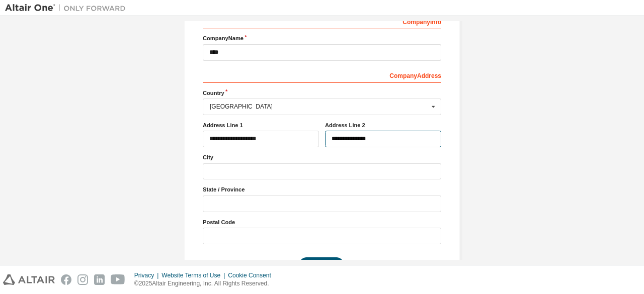  Describe the element at coordinates (322, 75) in the screenshot. I see `div: Company Address` at that location.